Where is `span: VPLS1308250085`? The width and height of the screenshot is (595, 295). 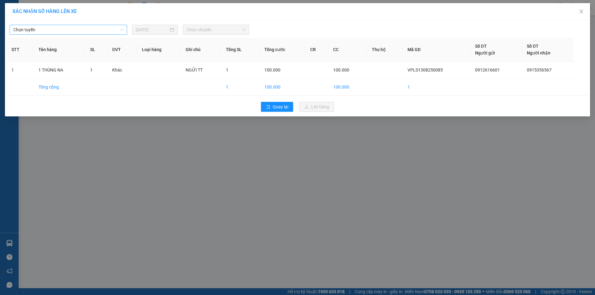
span: VPLS1308250085 is located at coordinates (425, 70).